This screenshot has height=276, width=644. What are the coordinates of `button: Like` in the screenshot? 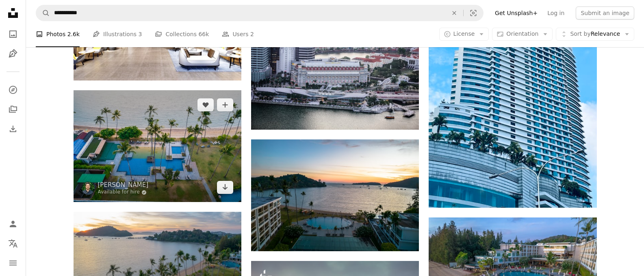 It's located at (206, 105).